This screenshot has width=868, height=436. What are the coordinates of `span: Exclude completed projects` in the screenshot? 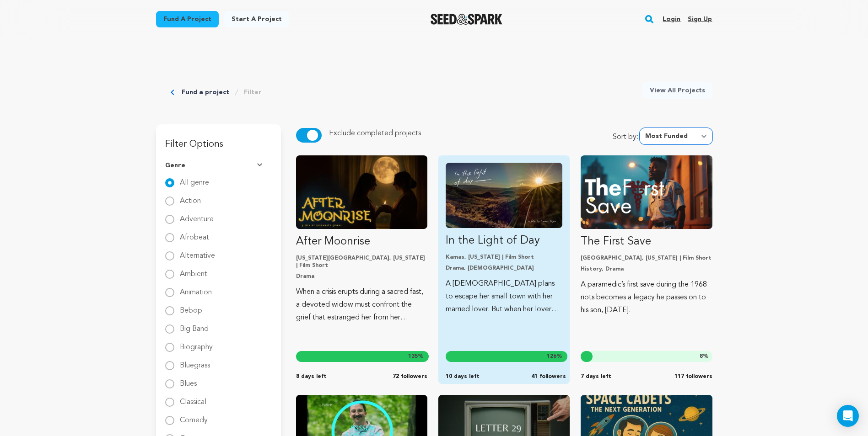 It's located at (375, 133).